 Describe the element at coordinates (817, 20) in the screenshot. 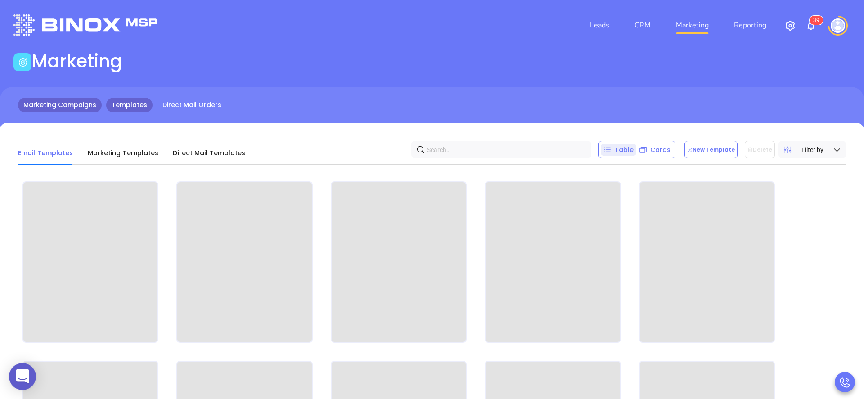

I see `span: 9` at that location.